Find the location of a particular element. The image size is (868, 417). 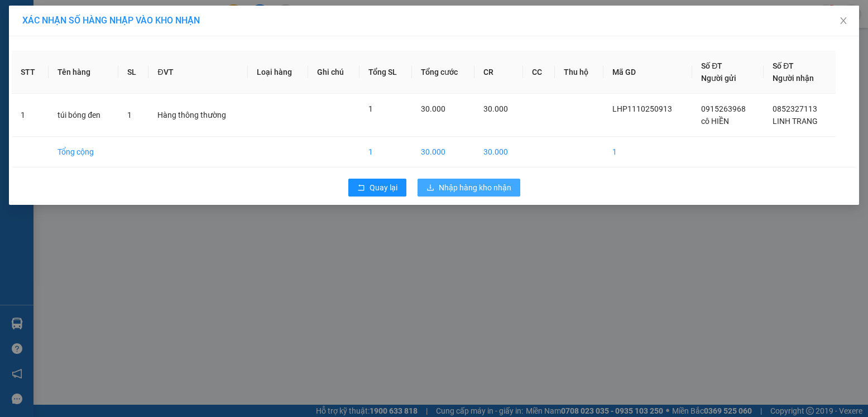

th: Mã GD is located at coordinates (648, 72).